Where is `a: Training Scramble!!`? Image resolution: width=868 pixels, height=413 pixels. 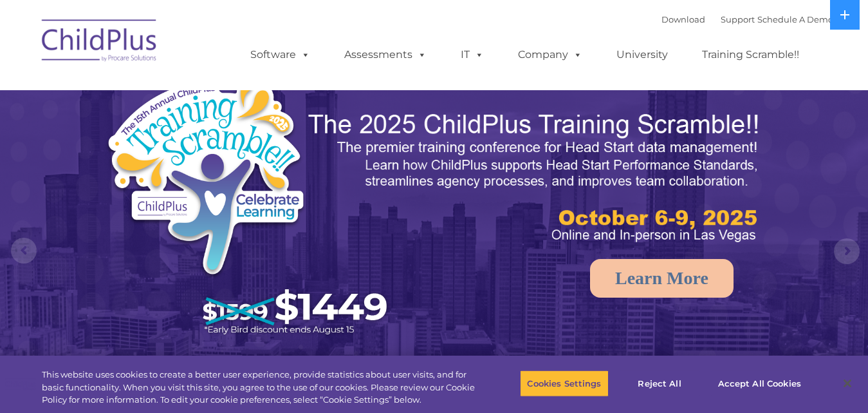
a: Training Scramble!! is located at coordinates (750, 55).